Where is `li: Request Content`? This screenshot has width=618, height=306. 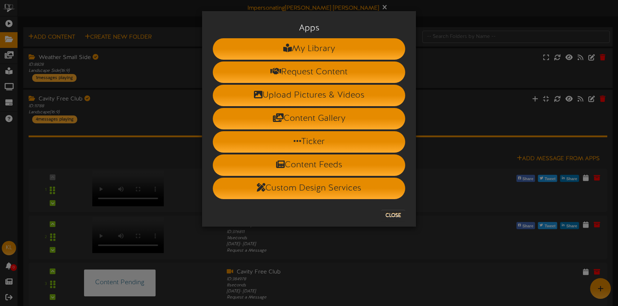 li: Request Content is located at coordinates (309, 72).